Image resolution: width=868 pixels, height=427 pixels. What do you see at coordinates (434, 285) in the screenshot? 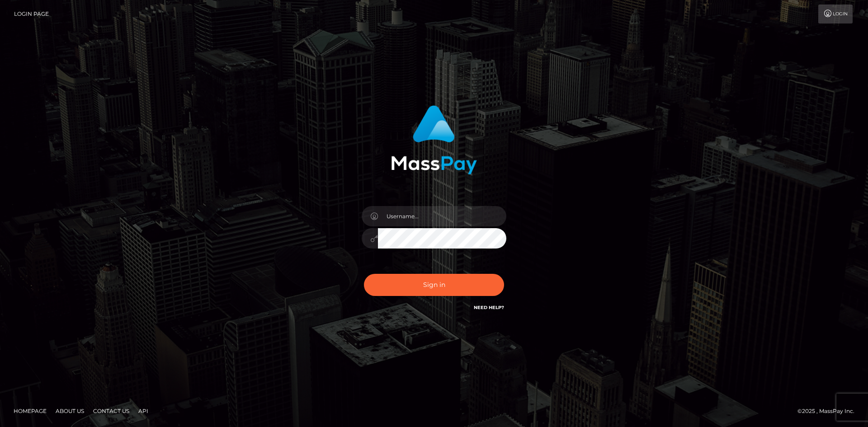
I see `button: Sign in` at bounding box center [434, 285].